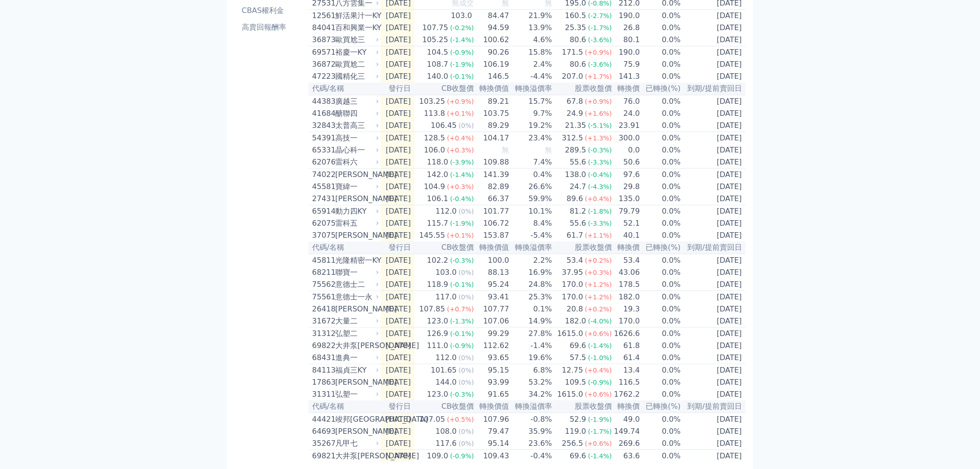 Image resolution: width=980 pixels, height=469 pixels. I want to click on div: 113.8, so click(435, 114).